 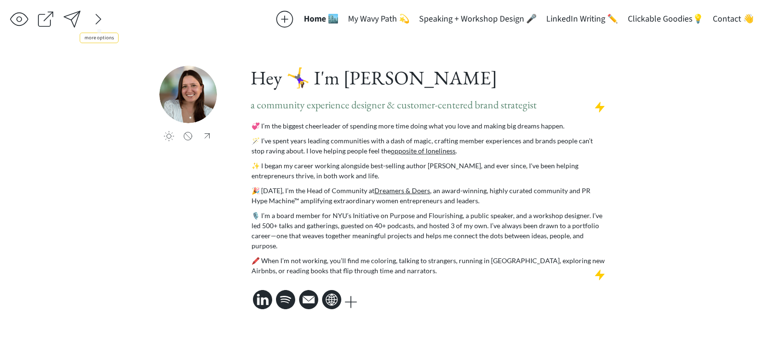 What do you see at coordinates (429, 231) in the screenshot?
I see `p: 🎙️ I’m a board member for NYU’s Initiative on Purpose and Flourishing, a public speaker, and a wo...` at bounding box center [429, 231].